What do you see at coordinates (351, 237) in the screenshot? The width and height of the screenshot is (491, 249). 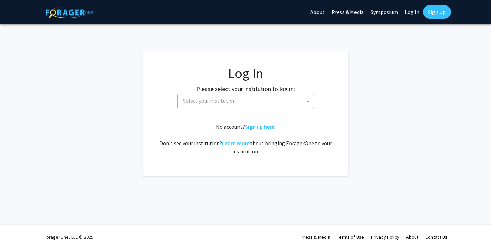 I see `a: Terms of Use` at bounding box center [351, 237].